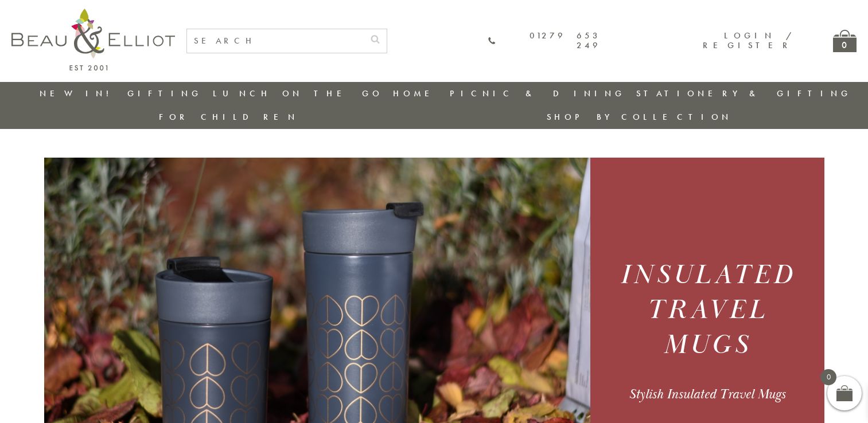 The image size is (868, 423). Describe the element at coordinates (544, 41) in the screenshot. I see `a: 01279 653 249` at that location.